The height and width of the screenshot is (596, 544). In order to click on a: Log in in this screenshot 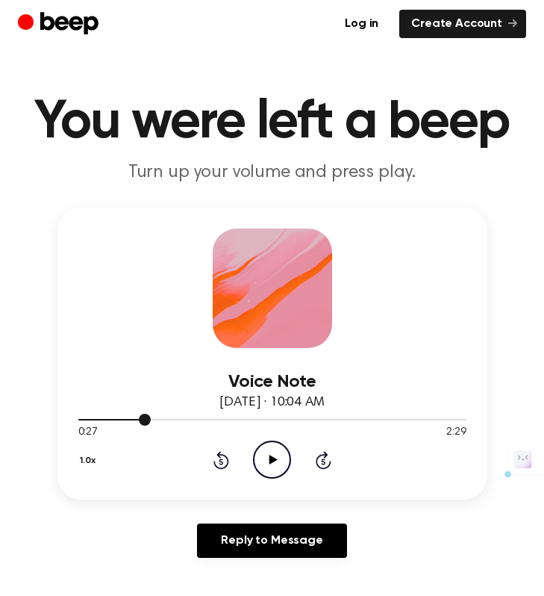, I will do `click(361, 24)`.